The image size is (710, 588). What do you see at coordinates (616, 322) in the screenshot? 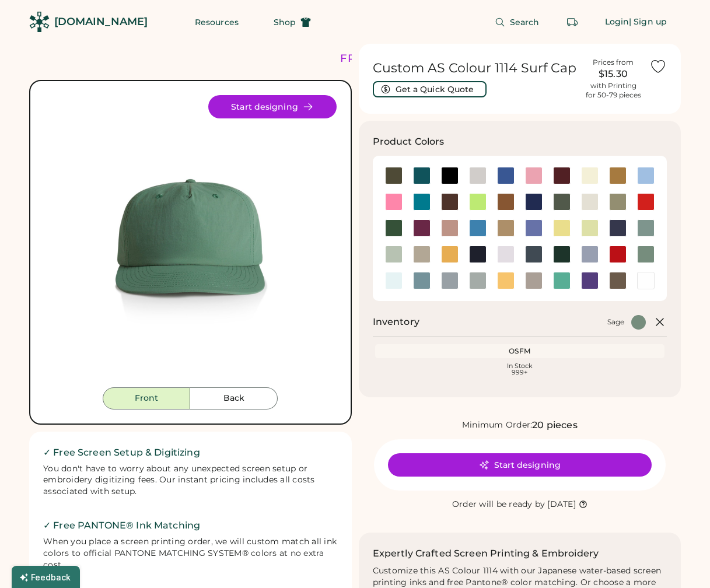
I see `div: Sage` at bounding box center [616, 322].